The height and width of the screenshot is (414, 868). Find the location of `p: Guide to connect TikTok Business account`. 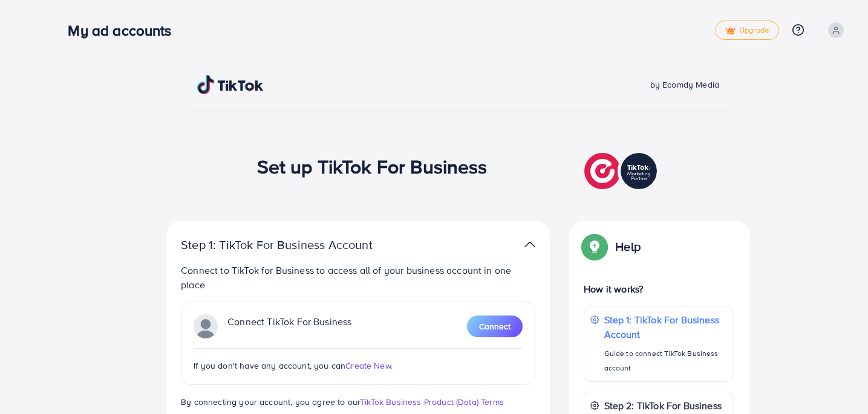

p: Guide to connect TikTok Business account is located at coordinates (665, 361).